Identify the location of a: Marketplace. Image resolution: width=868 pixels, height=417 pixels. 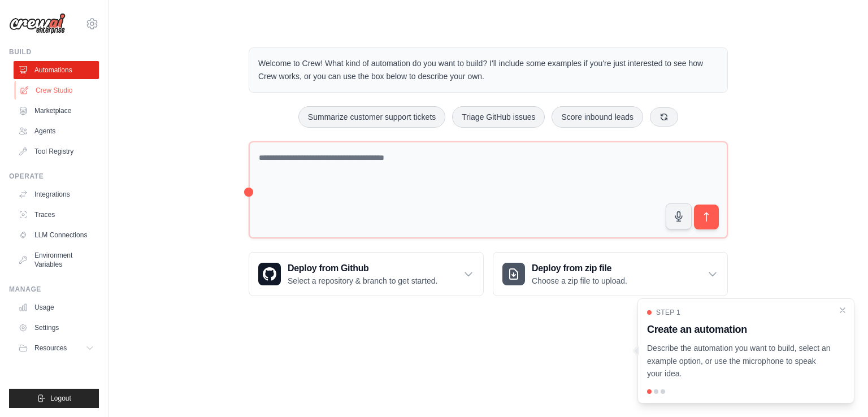
(56, 111).